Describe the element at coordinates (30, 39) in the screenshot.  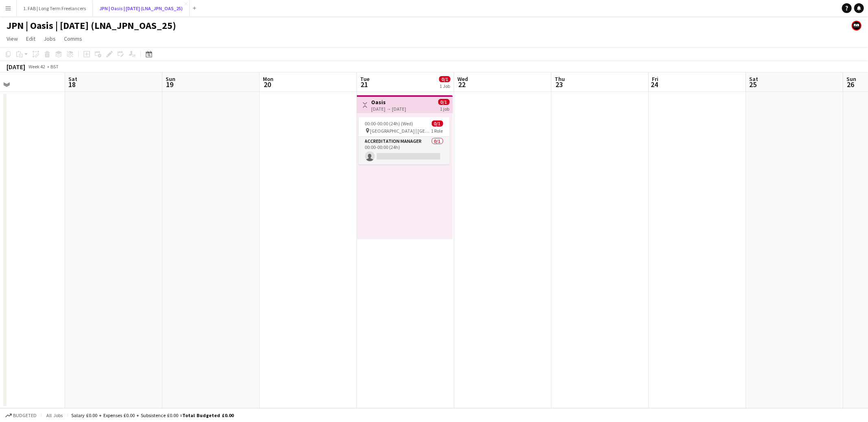
I see `a: Edit` at that location.